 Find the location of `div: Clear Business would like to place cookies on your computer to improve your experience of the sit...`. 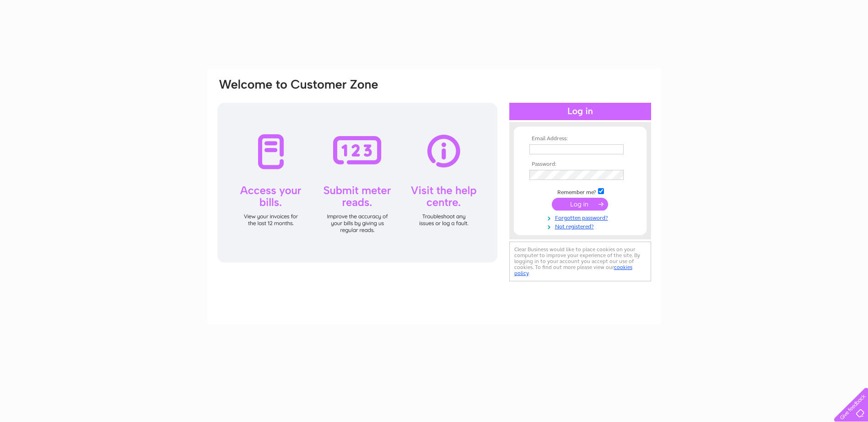

div: Clear Business would like to place cookies on your computer to improve your experience of the sit... is located at coordinates (580, 262).